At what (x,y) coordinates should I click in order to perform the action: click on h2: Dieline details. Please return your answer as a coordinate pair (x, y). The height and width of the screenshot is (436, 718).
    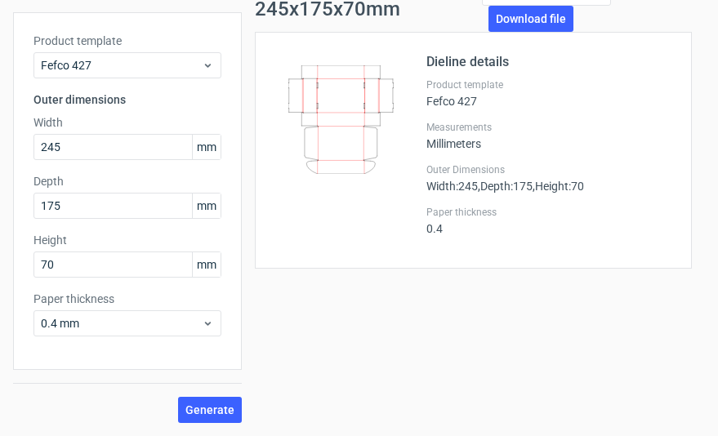
    Looking at the image, I should click on (549, 62).